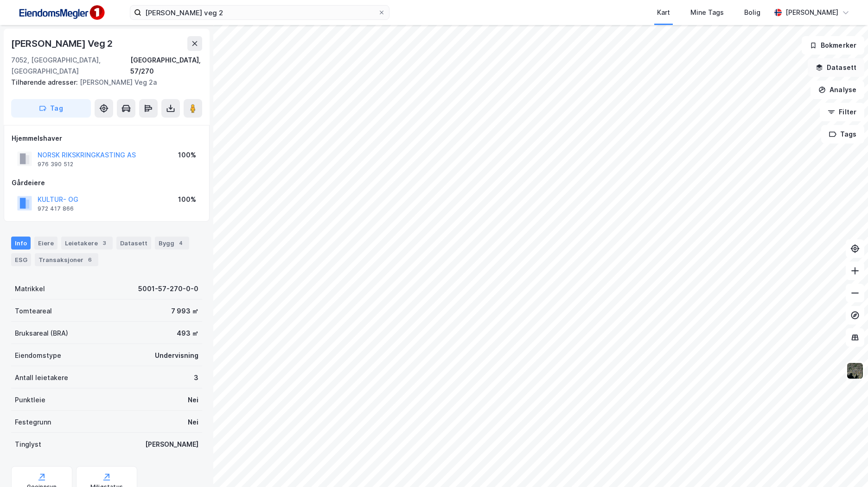 The width and height of the screenshot is (868, 487). Describe the element at coordinates (177, 356) in the screenshot. I see `div: Undervisning` at that location.